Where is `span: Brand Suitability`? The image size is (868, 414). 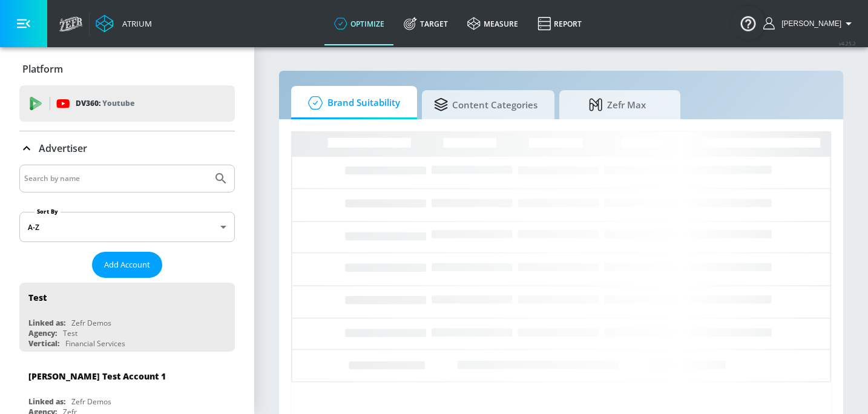
span: Brand Suitability is located at coordinates (351, 103).